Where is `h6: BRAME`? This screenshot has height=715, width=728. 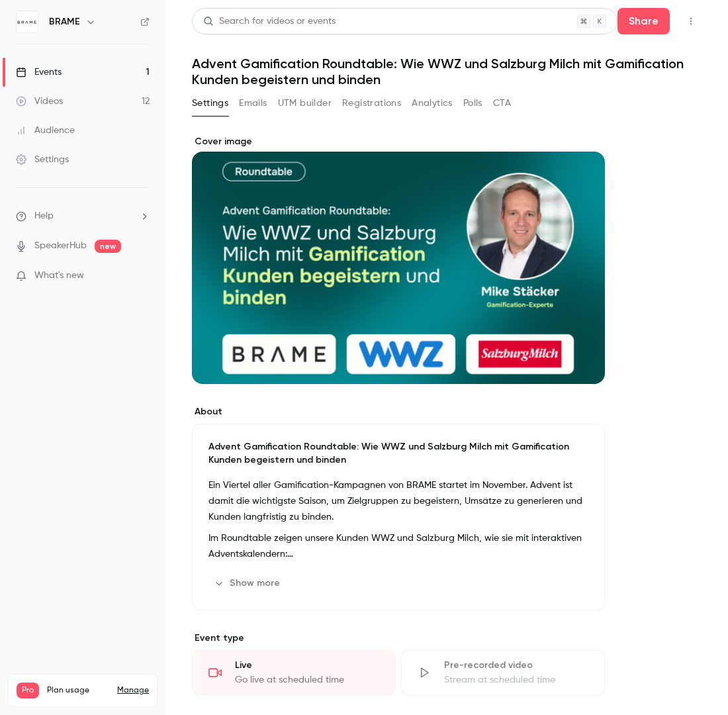 h6: BRAME is located at coordinates (64, 22).